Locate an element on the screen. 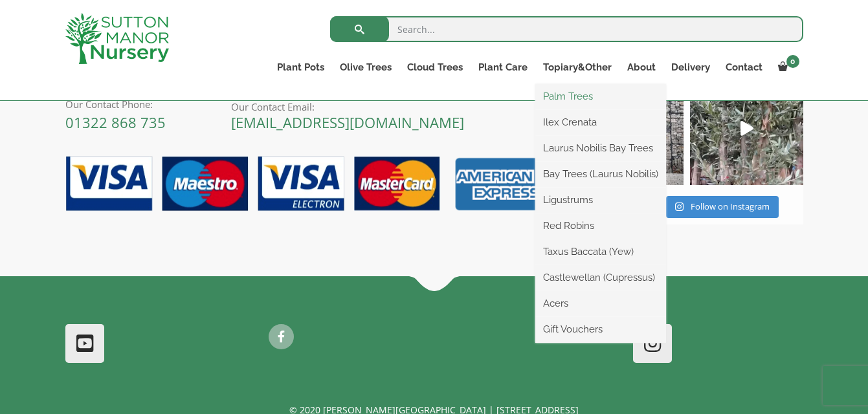 The width and height of the screenshot is (868, 414). a: Acers is located at coordinates (601, 303).